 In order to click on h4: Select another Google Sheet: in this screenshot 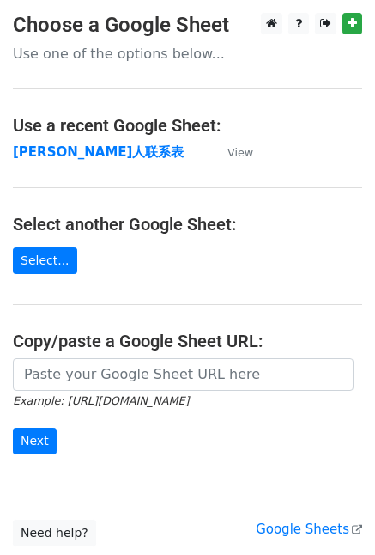, I will do `click(187, 224)`.